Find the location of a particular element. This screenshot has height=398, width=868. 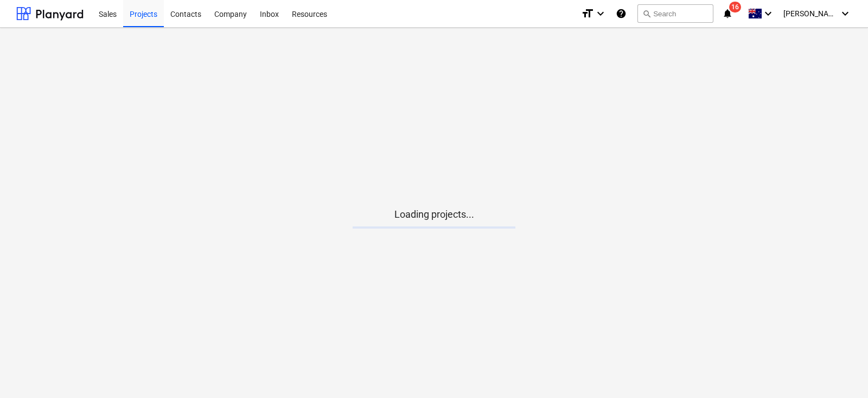

span: 16 is located at coordinates (735, 7).